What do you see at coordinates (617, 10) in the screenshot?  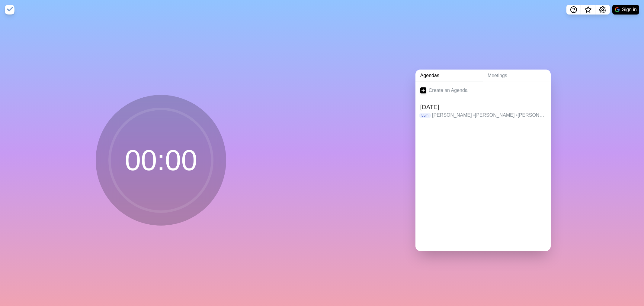 I see `img: google logo` at bounding box center [617, 10].